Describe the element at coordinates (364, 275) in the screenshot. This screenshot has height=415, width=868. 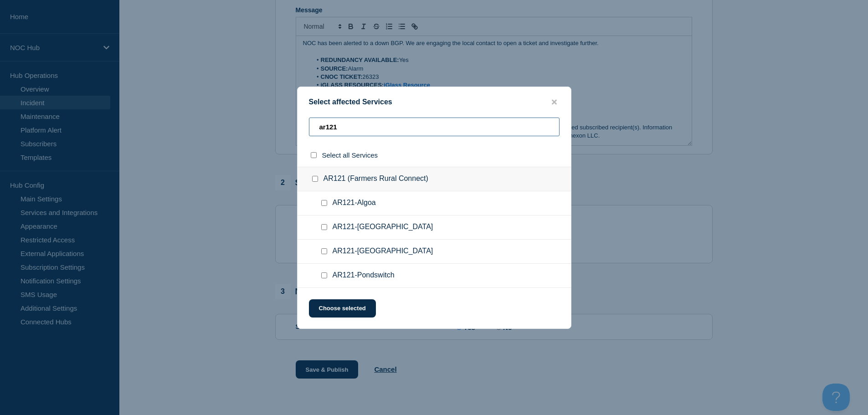
I see `span: AR121-Pondswitch` at that location.